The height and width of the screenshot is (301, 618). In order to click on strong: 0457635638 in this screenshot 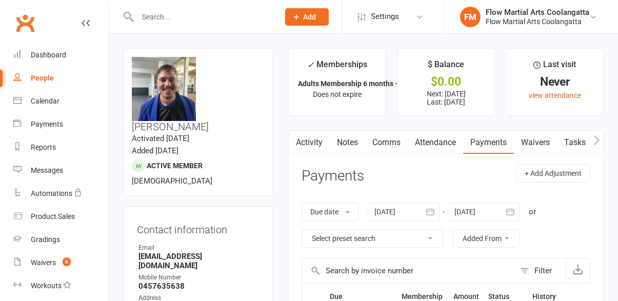, I will do `click(198, 286)`.